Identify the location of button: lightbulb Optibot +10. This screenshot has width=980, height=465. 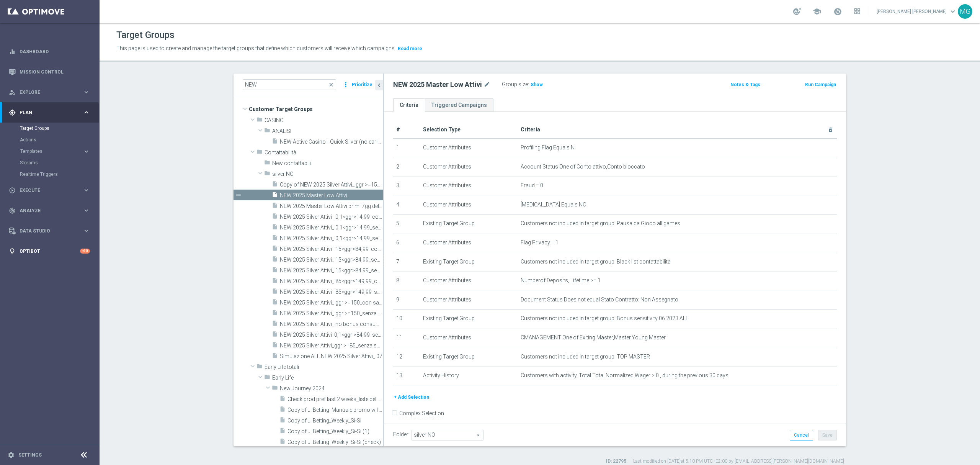
(49, 252).